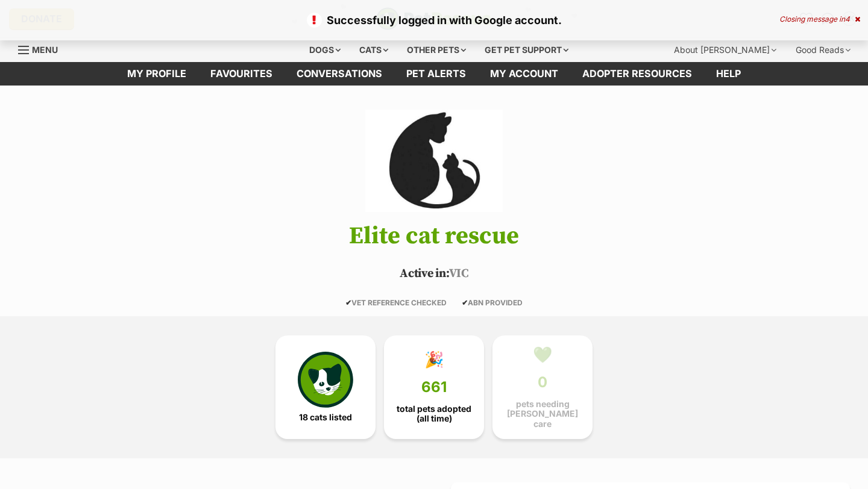 This screenshot has height=489, width=868. I want to click on a: conversations, so click(339, 74).